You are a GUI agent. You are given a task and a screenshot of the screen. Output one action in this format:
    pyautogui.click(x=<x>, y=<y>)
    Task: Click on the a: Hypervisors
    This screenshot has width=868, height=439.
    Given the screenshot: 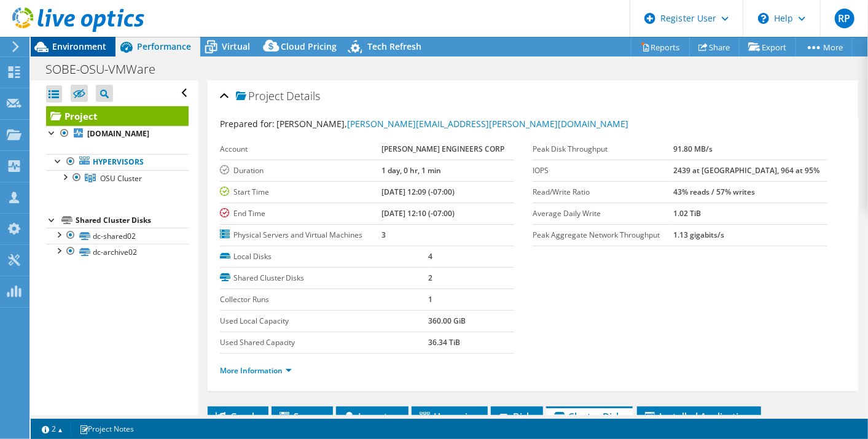 What is the action you would take?
    pyautogui.click(x=117, y=162)
    